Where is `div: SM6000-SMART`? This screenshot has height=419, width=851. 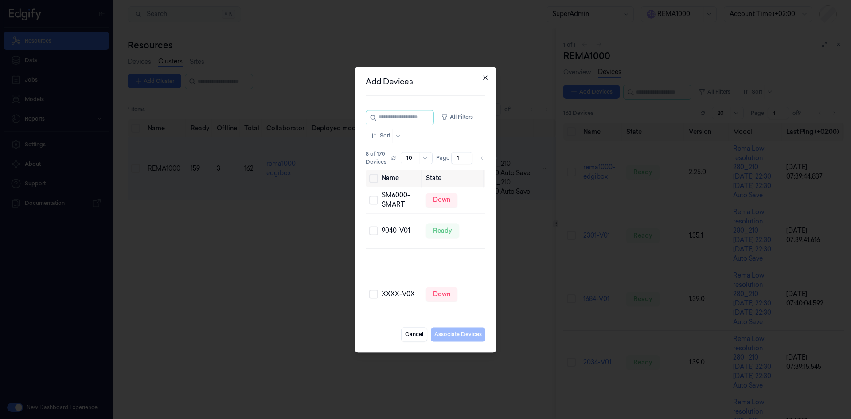 div: SM6000-SMART is located at coordinates (400, 200).